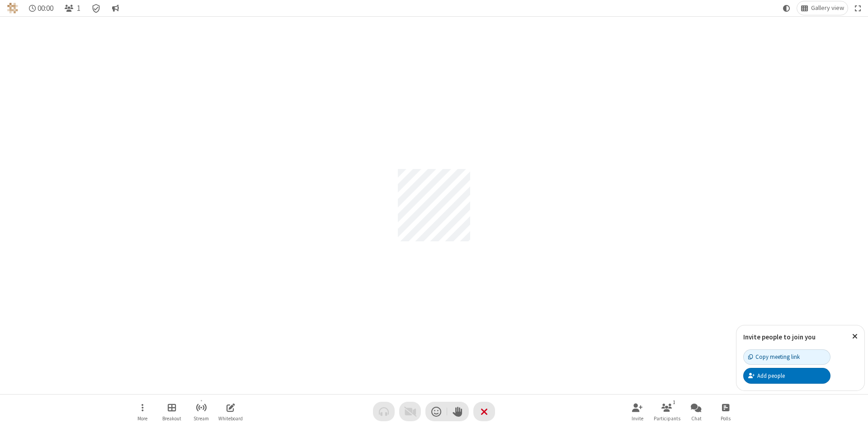 The width and height of the screenshot is (868, 428). Describe the element at coordinates (696, 419) in the screenshot. I see `span: Chat` at that location.